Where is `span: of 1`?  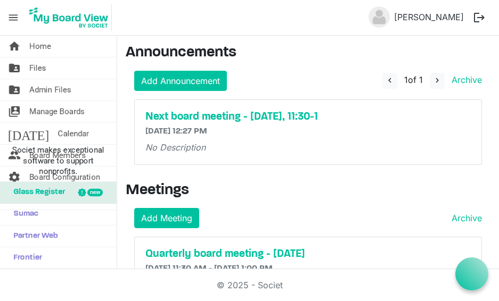
span: of 1 is located at coordinates (413, 80).